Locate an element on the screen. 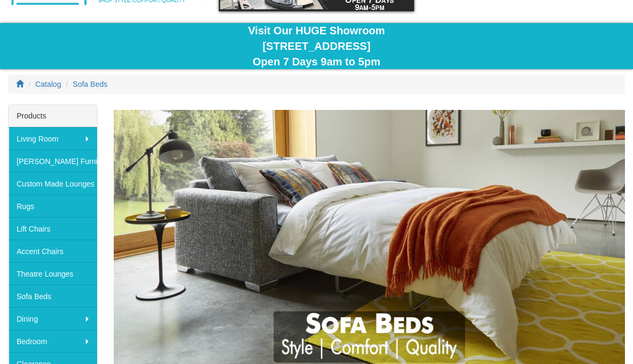  a: Catalog is located at coordinates (48, 84).